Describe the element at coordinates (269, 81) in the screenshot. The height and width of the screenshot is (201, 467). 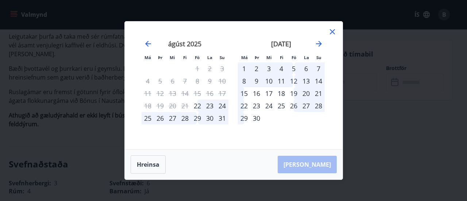
I see `div: 10` at that location.